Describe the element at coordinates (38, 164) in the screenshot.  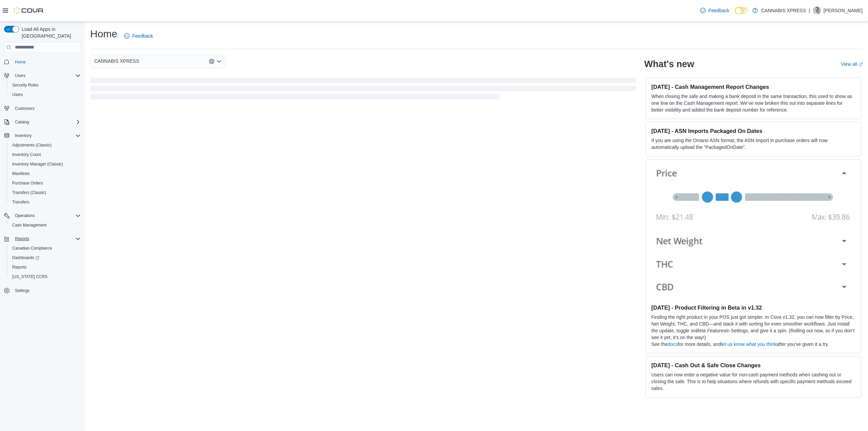
I see `a: Inventory Manager (Classic)` at that location.